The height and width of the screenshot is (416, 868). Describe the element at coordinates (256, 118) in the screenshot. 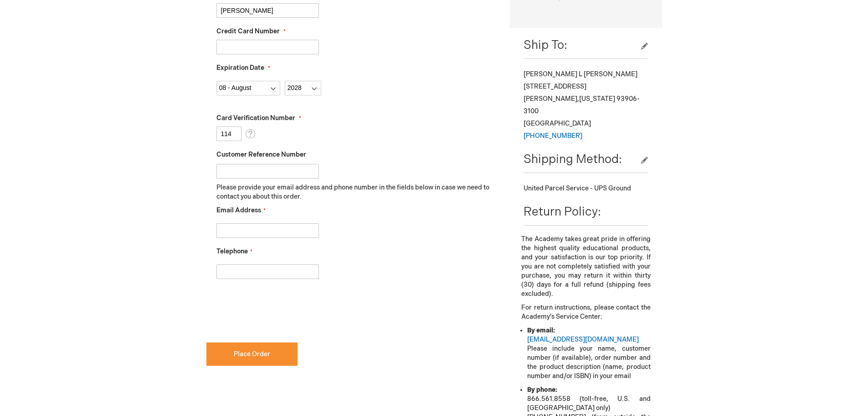

I see `span: Card Verification Number` at that location.